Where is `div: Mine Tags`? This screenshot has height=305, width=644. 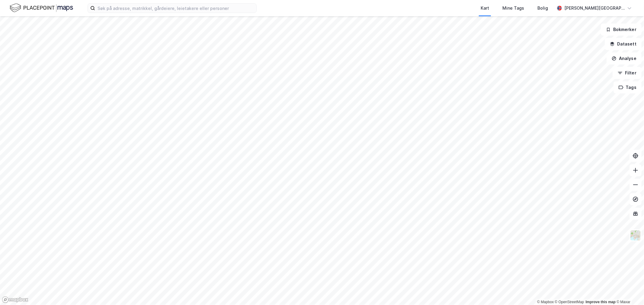
div: Mine Tags is located at coordinates (513, 8).